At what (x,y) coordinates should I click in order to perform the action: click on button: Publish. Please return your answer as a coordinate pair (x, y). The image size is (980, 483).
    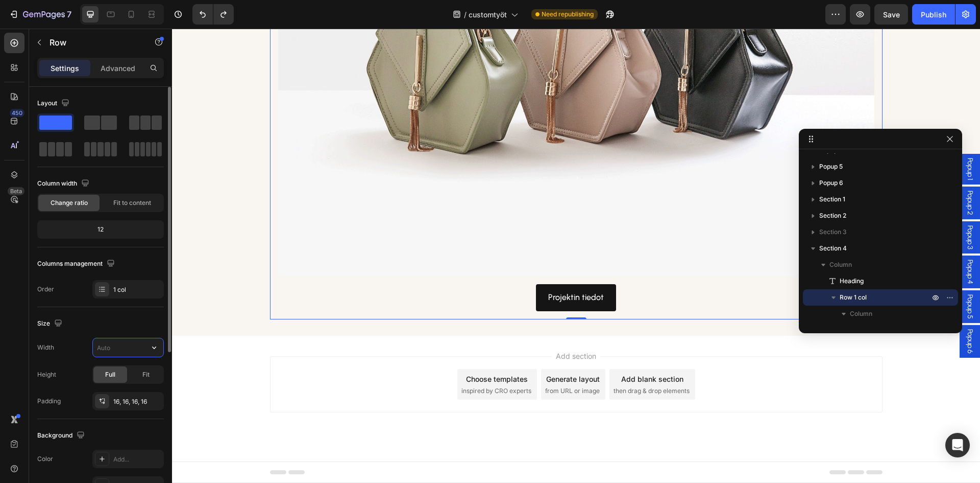
    Looking at the image, I should click on (934, 14).